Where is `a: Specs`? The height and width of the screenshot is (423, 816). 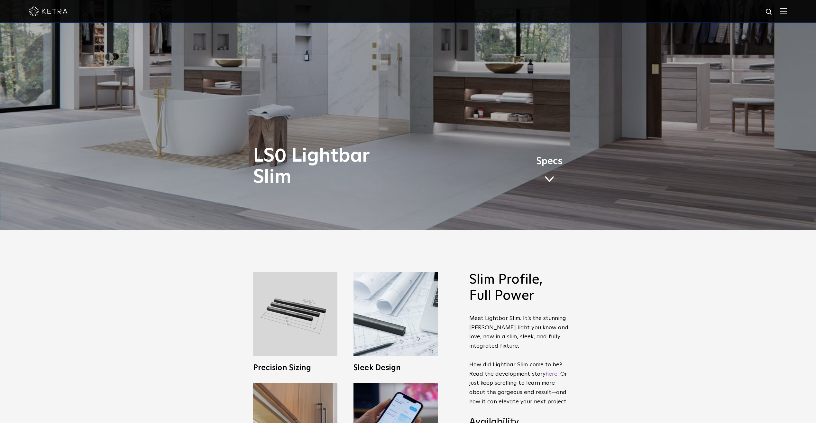
a: Specs is located at coordinates (549, 172).